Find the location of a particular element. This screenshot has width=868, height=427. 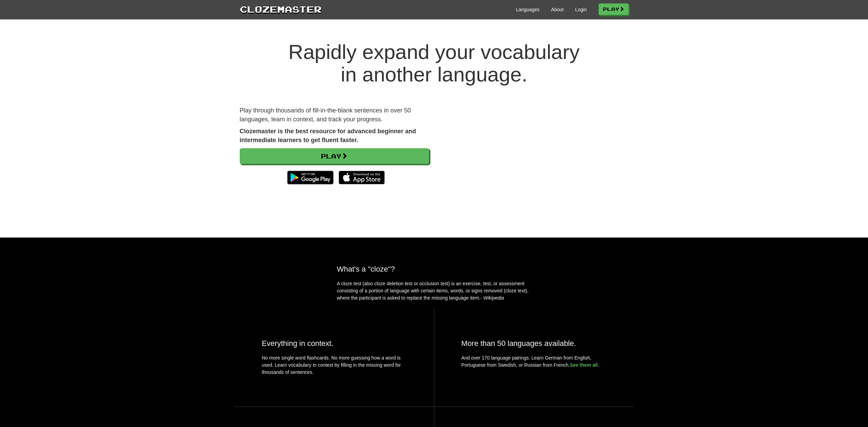

a: See them all. is located at coordinates (585, 365).